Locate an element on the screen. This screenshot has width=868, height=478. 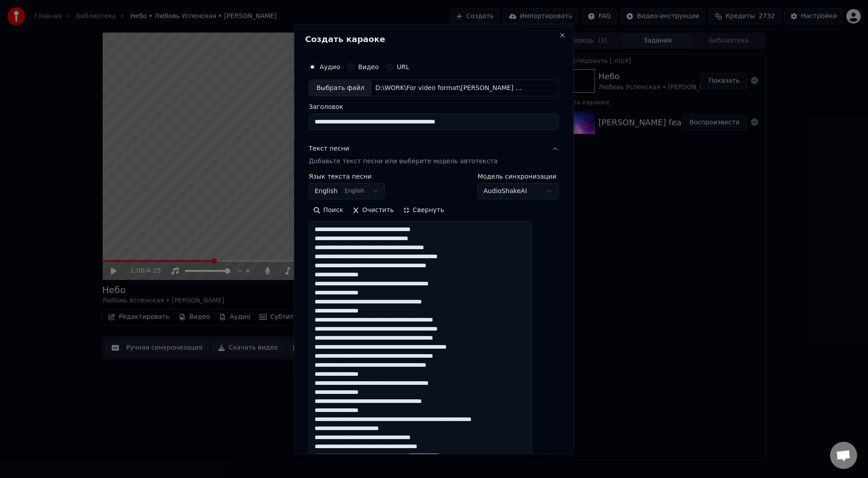
div: Выбрать файл is located at coordinates (340, 88).